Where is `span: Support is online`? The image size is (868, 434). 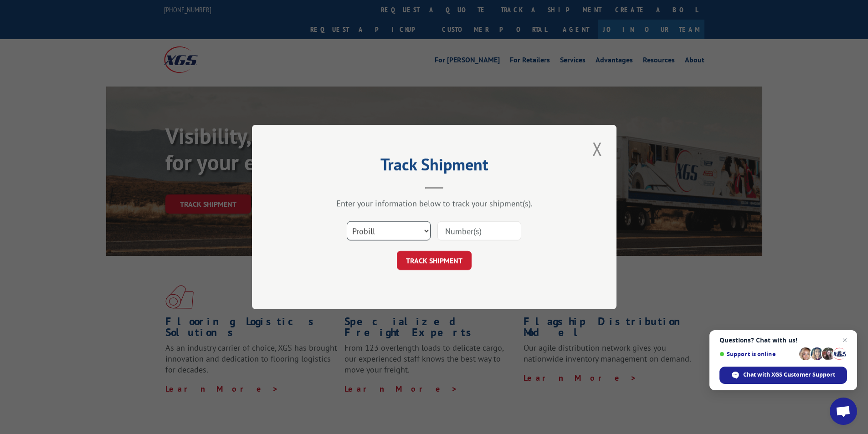
span: Support is online is located at coordinates (757, 353).